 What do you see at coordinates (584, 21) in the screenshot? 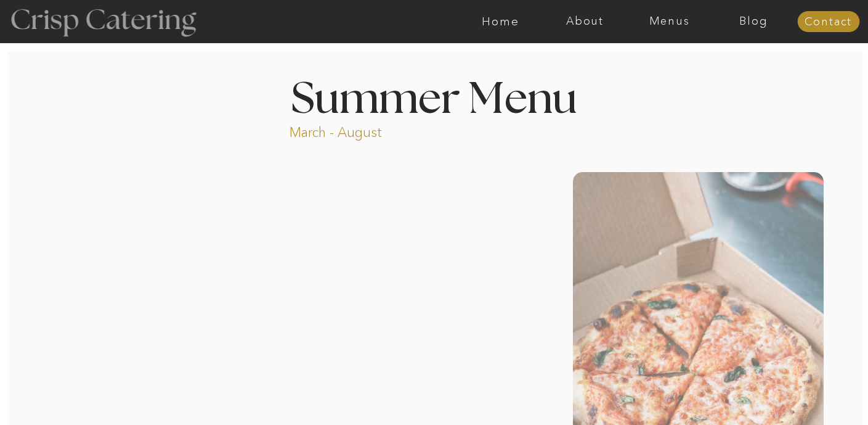
I see `nav: About` at bounding box center [584, 21].